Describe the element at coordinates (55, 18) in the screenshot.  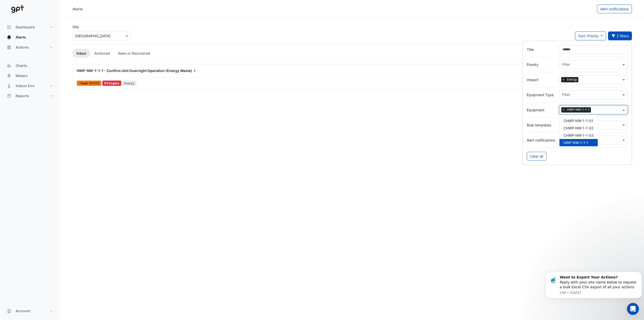
I see `div: Message content` at that location.